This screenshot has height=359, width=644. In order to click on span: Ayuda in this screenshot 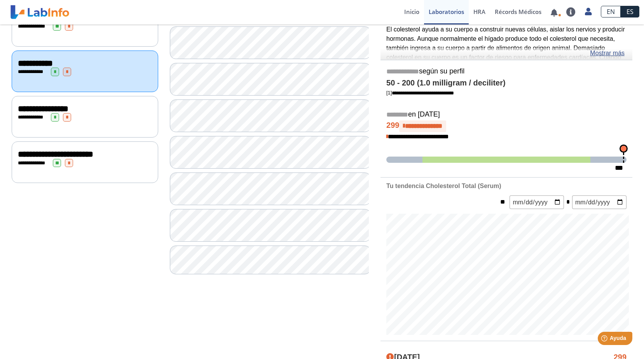, I will do `click(43, 9)`.